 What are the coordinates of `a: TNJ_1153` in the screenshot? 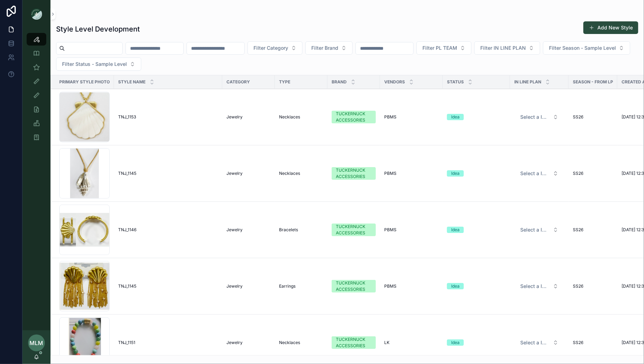 It's located at (168, 117).